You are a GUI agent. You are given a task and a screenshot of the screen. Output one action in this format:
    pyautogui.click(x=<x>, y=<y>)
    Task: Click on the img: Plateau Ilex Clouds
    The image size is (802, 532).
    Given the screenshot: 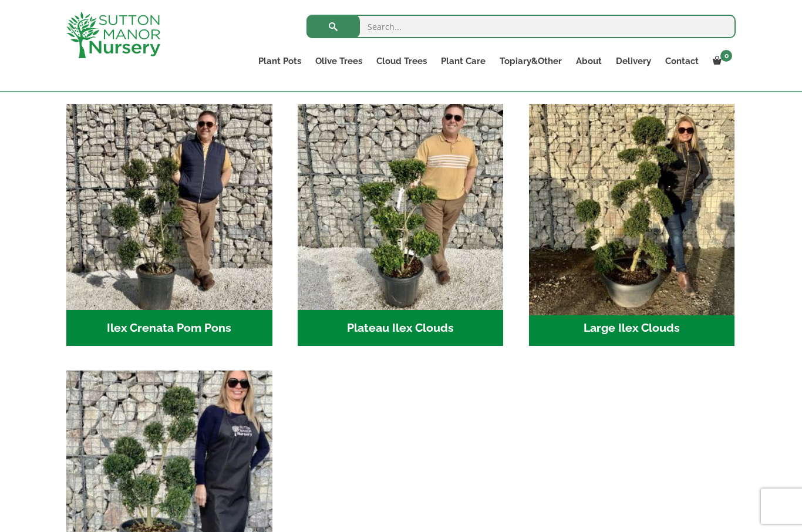 What is the action you would take?
    pyautogui.click(x=400, y=207)
    